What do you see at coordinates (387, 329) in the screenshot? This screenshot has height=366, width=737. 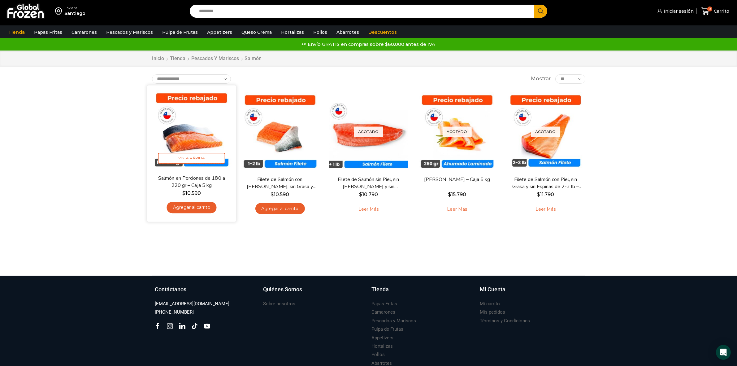 I see `h3: Pulpa de Frutas` at bounding box center [387, 329].